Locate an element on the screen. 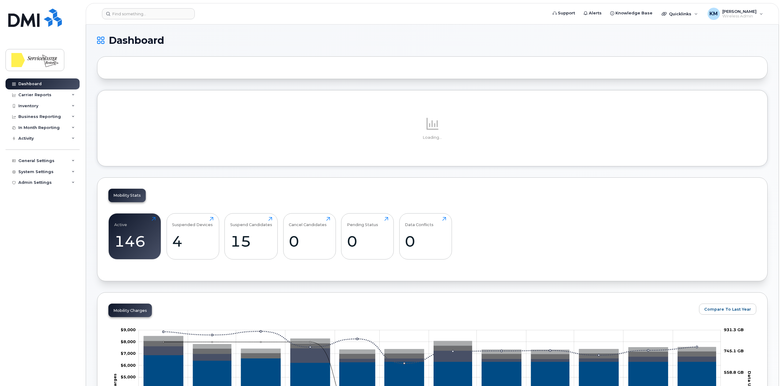 This screenshot has width=782, height=386. tspan: 558.8 GB is located at coordinates (733, 372).